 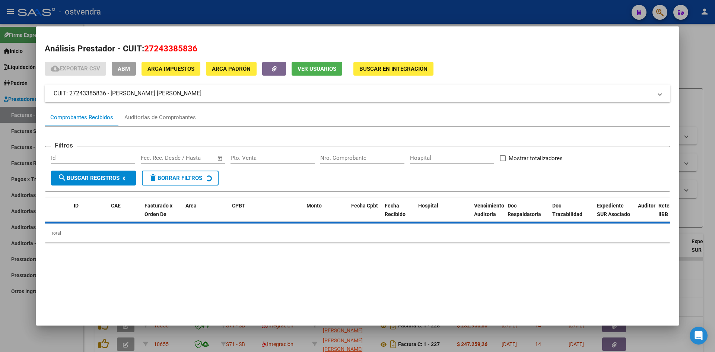 I want to click on span: Monto, so click(x=314, y=206).